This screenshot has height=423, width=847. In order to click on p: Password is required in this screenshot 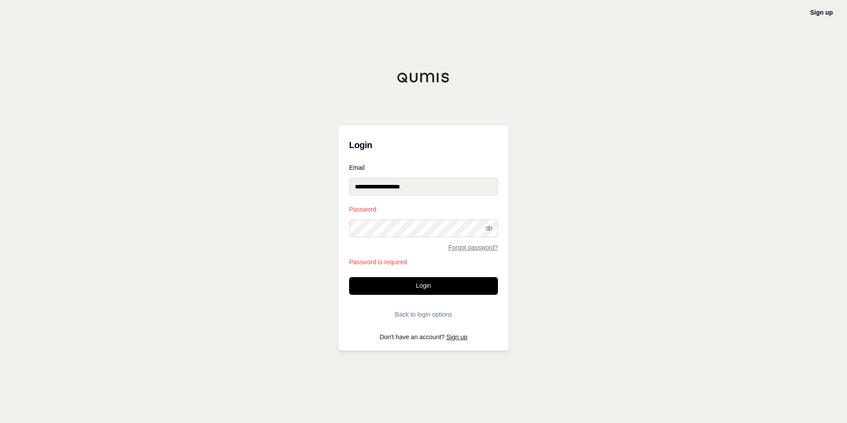, I will do `click(423, 262)`.